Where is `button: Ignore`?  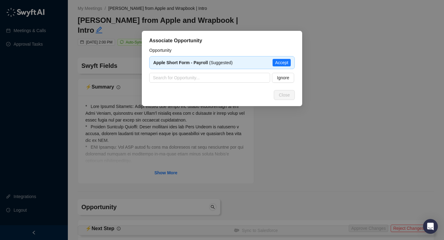 button: Ignore is located at coordinates (283, 78).